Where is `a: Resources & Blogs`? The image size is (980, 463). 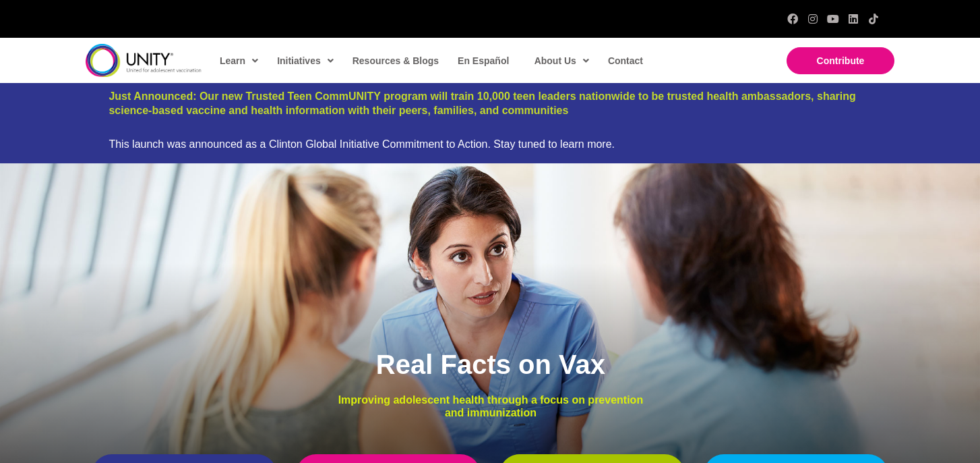
a: Resources & Blogs is located at coordinates (395, 61).